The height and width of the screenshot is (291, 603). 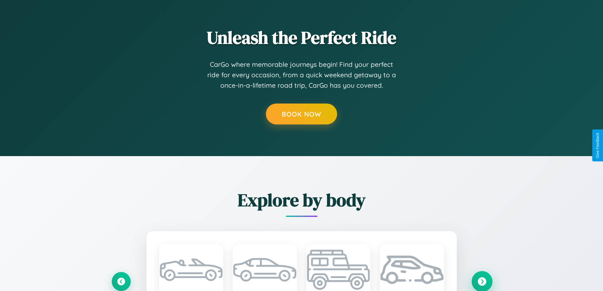 What do you see at coordinates (302, 37) in the screenshot?
I see `h2: Unleash the Perfect Ride` at bounding box center [302, 37].